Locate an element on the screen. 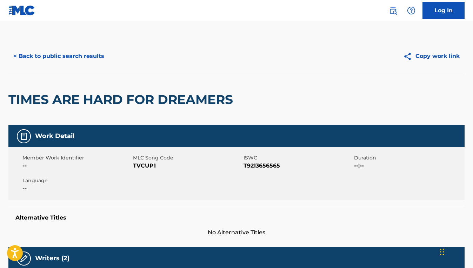 This screenshot has width=473, height=268. span: TVCUP1 is located at coordinates (188, 166).